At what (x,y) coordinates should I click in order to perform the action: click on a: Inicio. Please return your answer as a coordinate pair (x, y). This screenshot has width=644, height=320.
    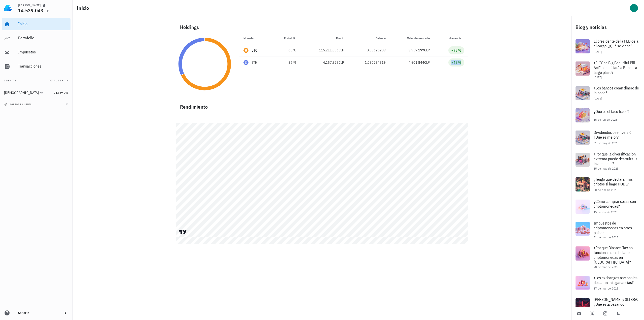
    Looking at the image, I should click on (36, 24).